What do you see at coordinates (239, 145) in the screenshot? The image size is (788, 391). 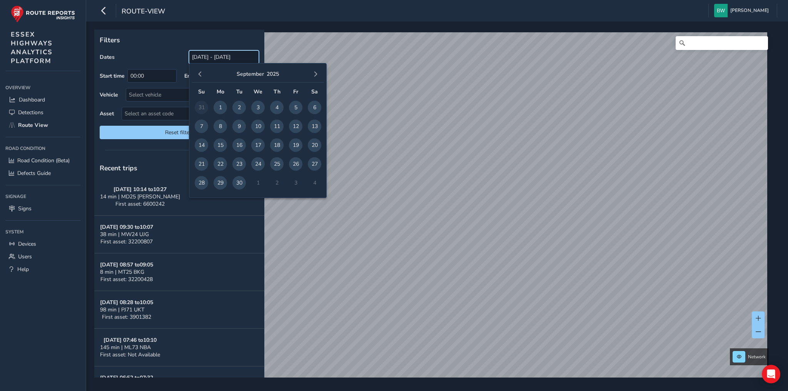 I see `span: 16` at bounding box center [239, 145].